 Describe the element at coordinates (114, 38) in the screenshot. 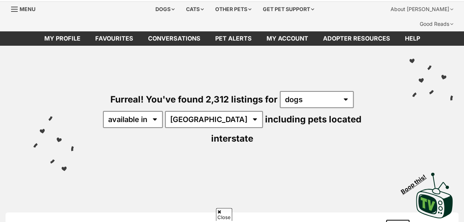

I see `a: Favourites` at that location.